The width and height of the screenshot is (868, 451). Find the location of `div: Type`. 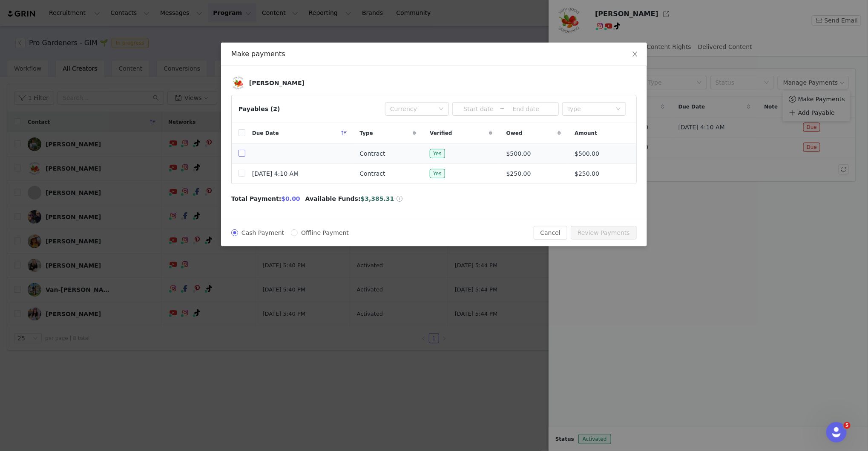

div: Type is located at coordinates (589, 109).